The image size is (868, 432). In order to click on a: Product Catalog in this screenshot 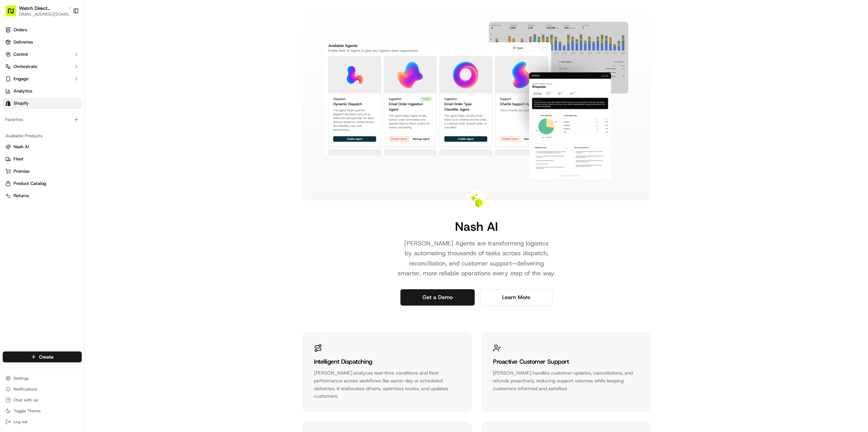, I will do `click(42, 184)`.